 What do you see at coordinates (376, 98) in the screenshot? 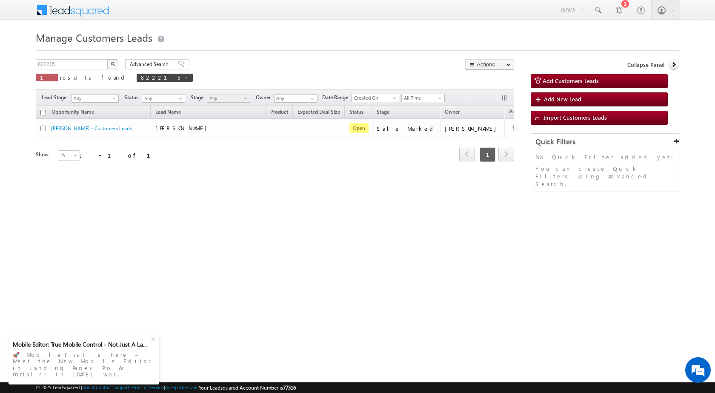
I see `a: Created On` at bounding box center [376, 98].